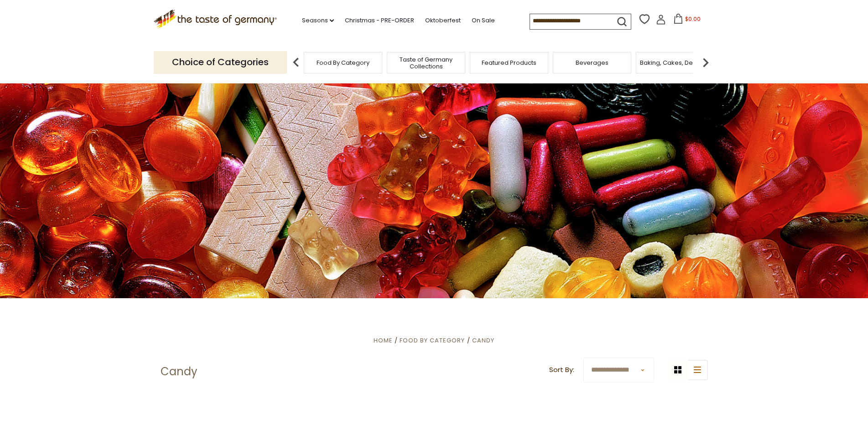 This screenshot has width=868, height=440. I want to click on a: On Sale, so click(483, 21).